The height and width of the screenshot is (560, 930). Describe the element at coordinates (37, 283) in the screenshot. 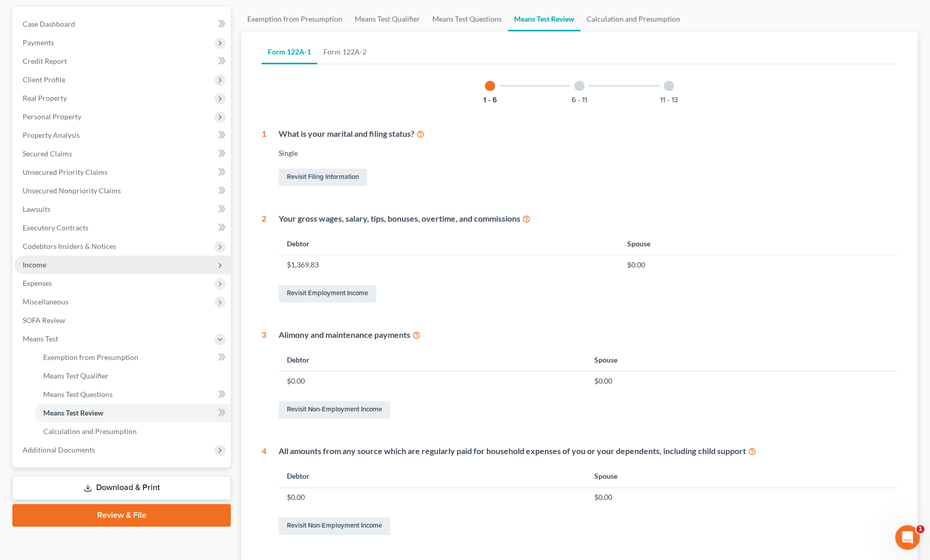

I see `span: Expenses` at that location.